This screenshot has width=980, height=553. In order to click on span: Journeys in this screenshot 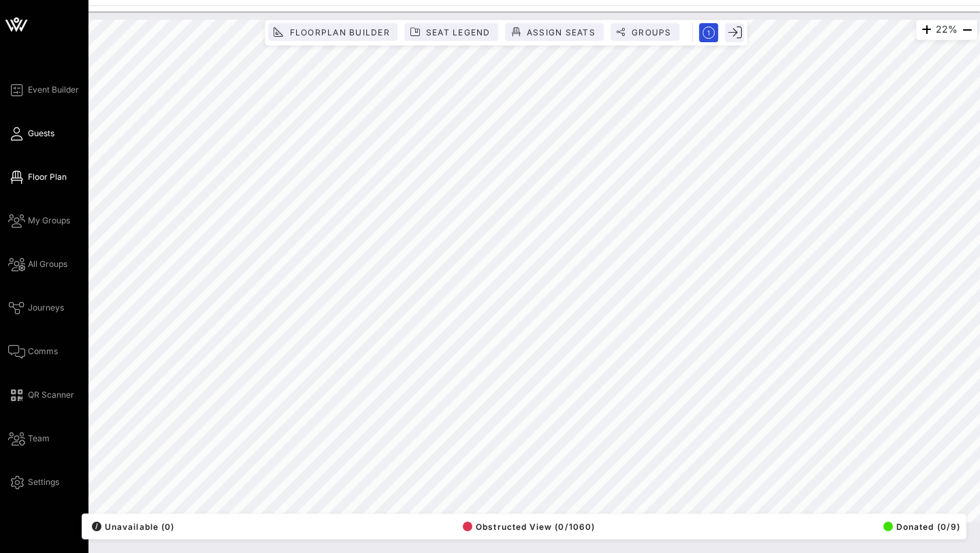, I will do `click(46, 307)`.